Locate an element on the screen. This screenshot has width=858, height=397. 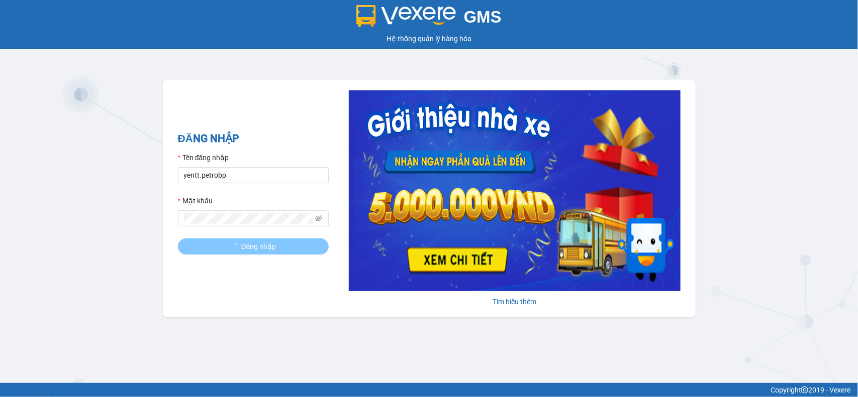
a: GMS is located at coordinates (429, 19).